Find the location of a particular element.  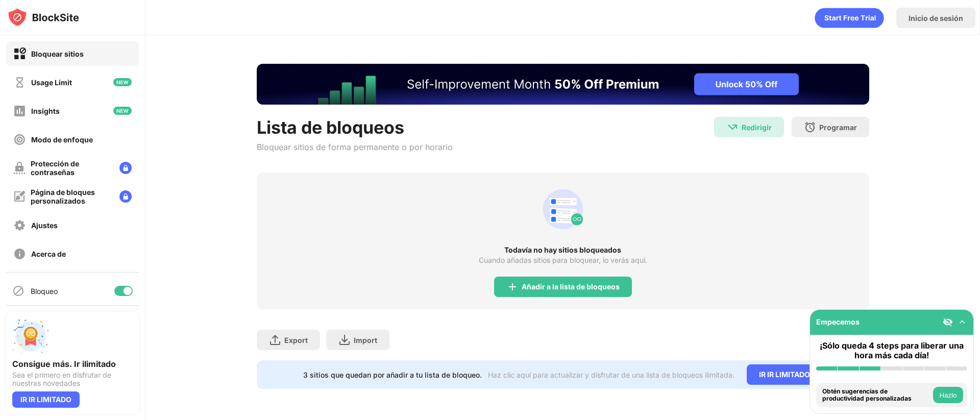

div: Cuando añadas sitios para bloquear, lo verás aquí. is located at coordinates (563, 260).